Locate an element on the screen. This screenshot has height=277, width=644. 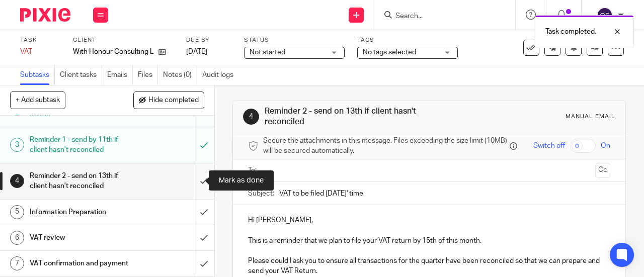
a: Audit logs is located at coordinates (220, 75).